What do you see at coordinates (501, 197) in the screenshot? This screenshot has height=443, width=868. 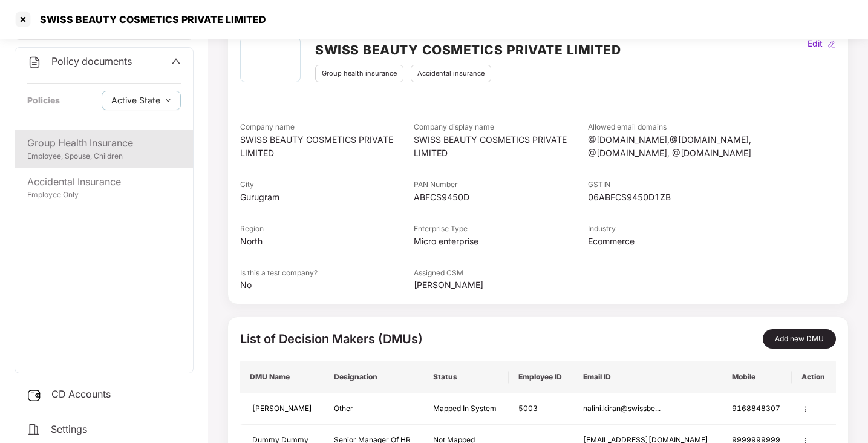 I see `div: ABFCS9450D` at bounding box center [501, 197].